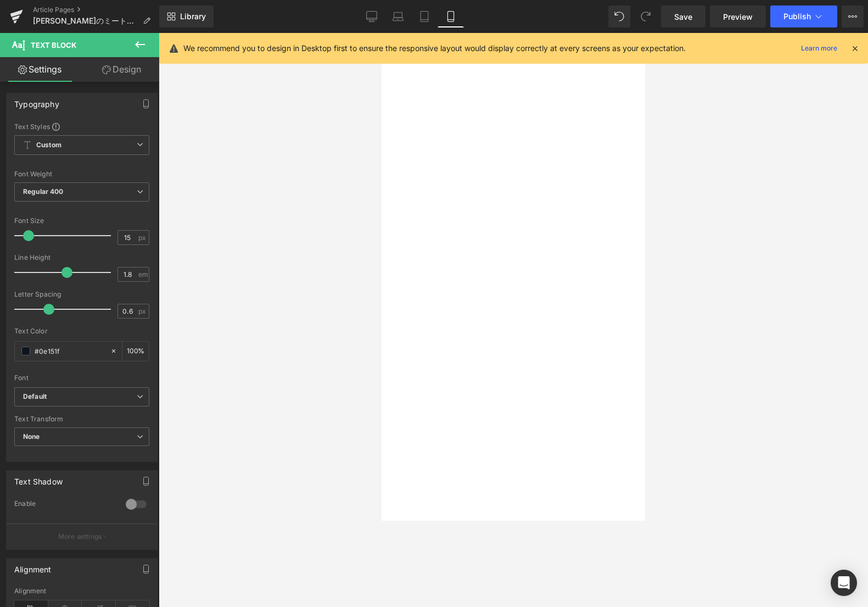  I want to click on i: Default, so click(35, 397).